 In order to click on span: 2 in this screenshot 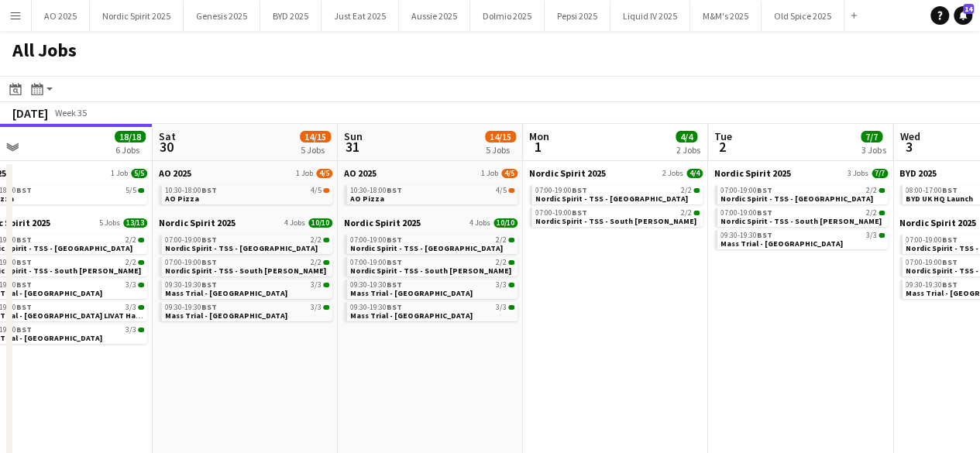, I will do `click(722, 146)`.